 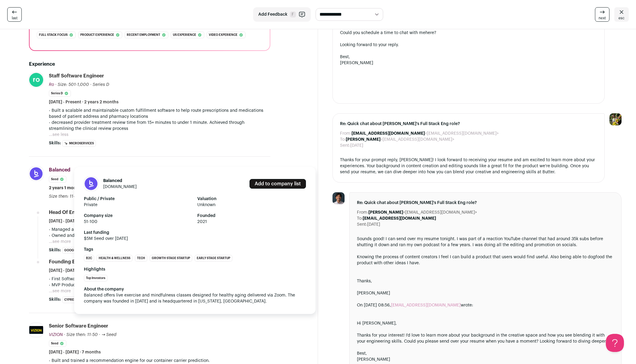 What do you see at coordinates (120, 181) in the screenshot?
I see `h1: Balanced` at bounding box center [120, 181].